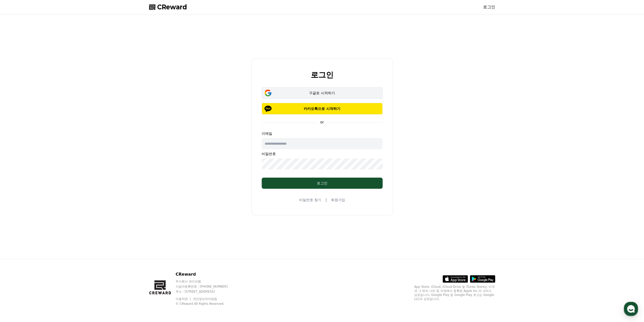 Image resolution: width=644 pixels, height=322 pixels. I want to click on button: 구글로 시작하기, so click(322, 93).